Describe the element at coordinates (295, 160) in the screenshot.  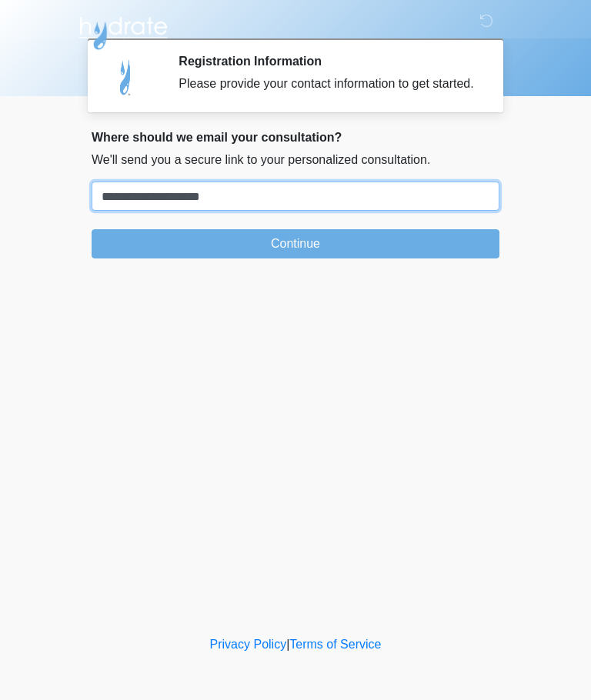
I see `p: We'll send you a secure link to your personalized consultation.` at that location.